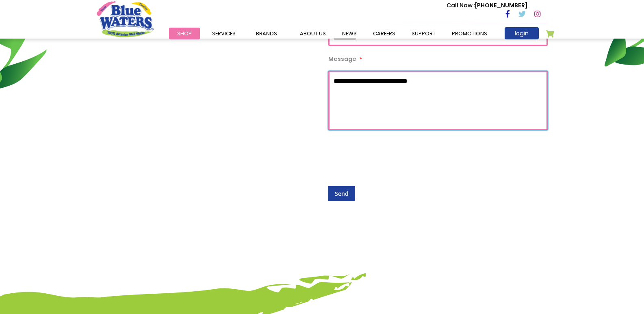  Describe the element at coordinates (342, 193) in the screenshot. I see `button: Send` at that location.